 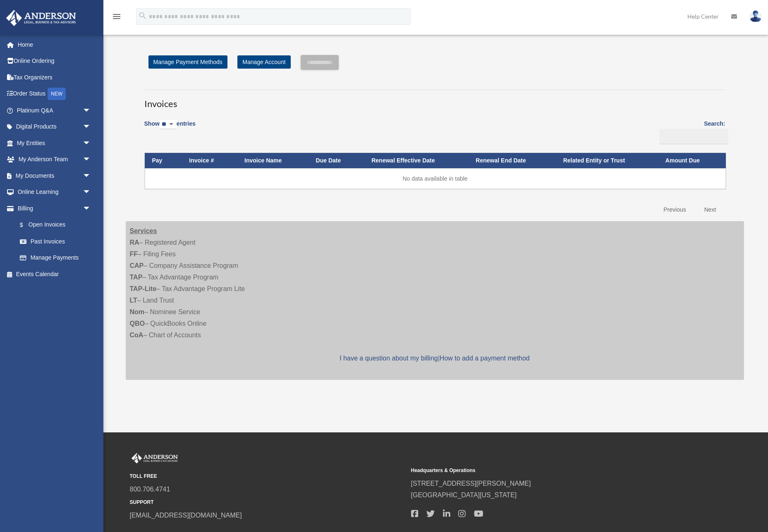 What do you see at coordinates (170, 129) in the screenshot?
I see `label: Show entries` at bounding box center [170, 129].